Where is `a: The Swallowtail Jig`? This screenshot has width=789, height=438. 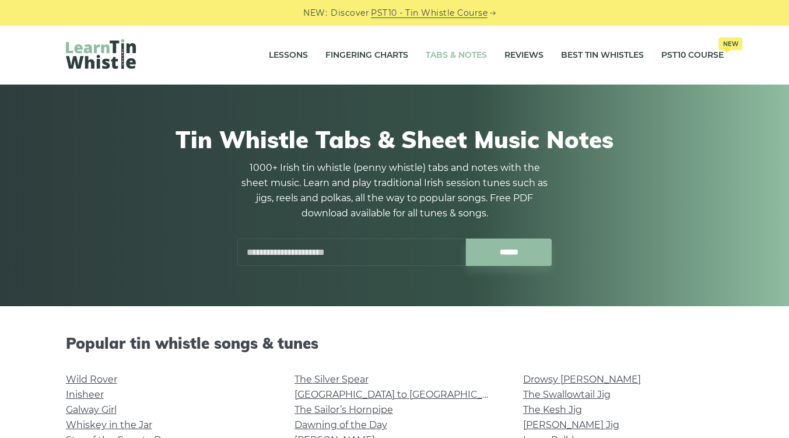 a: The Swallowtail Jig is located at coordinates (567, 394).